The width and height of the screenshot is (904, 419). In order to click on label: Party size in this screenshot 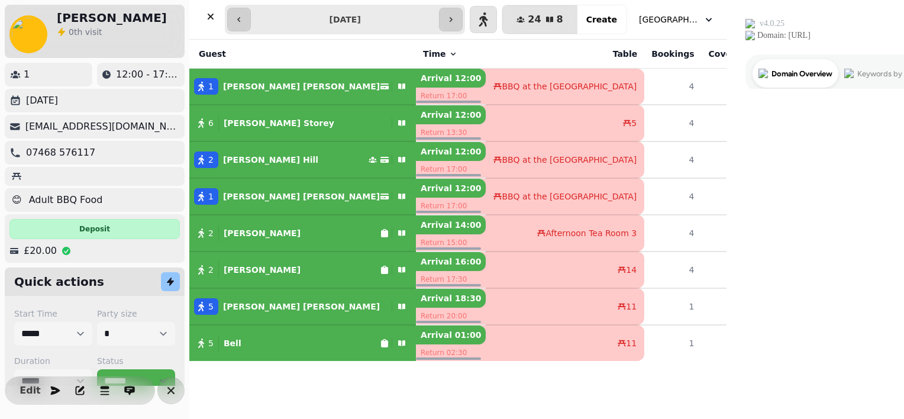, I will do `click(136, 314)`.